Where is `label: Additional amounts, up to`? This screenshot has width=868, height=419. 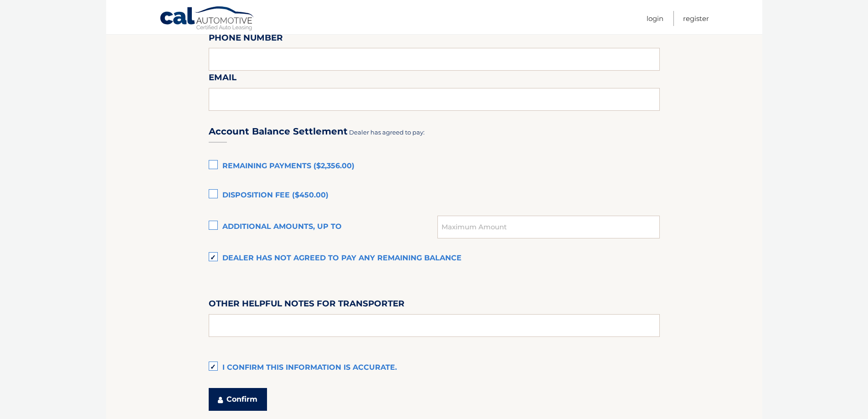
label: Additional amounts, up to is located at coordinates (323, 227).